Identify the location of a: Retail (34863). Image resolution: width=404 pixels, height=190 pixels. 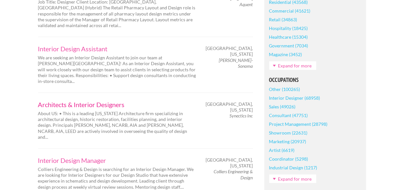
(283, 19).